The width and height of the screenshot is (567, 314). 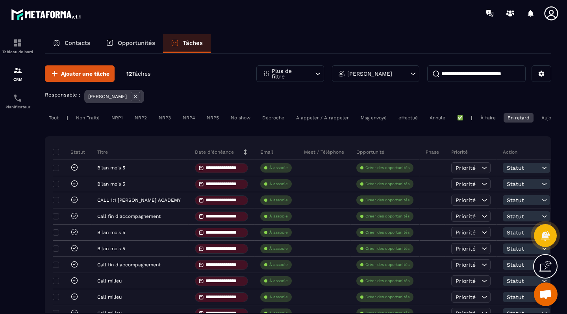 I want to click on p: Tableau de bord, so click(x=18, y=52).